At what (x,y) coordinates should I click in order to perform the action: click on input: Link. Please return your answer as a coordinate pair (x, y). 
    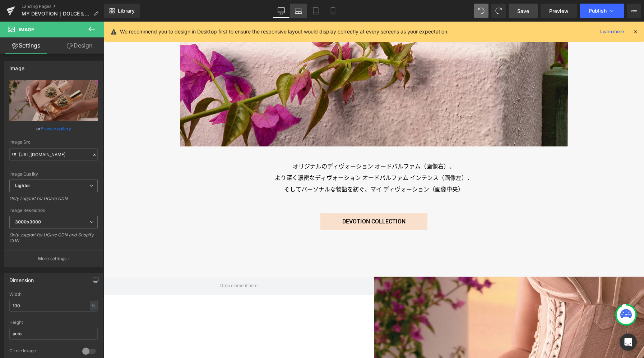
    Looking at the image, I should click on (53, 154).